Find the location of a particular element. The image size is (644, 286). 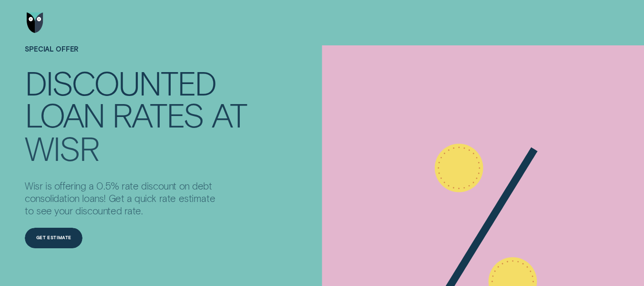

p: Wisr is offering a 0.5% rate discount on debt consolidation loans! Get a quick rate estimate to s... is located at coordinates (123, 198).